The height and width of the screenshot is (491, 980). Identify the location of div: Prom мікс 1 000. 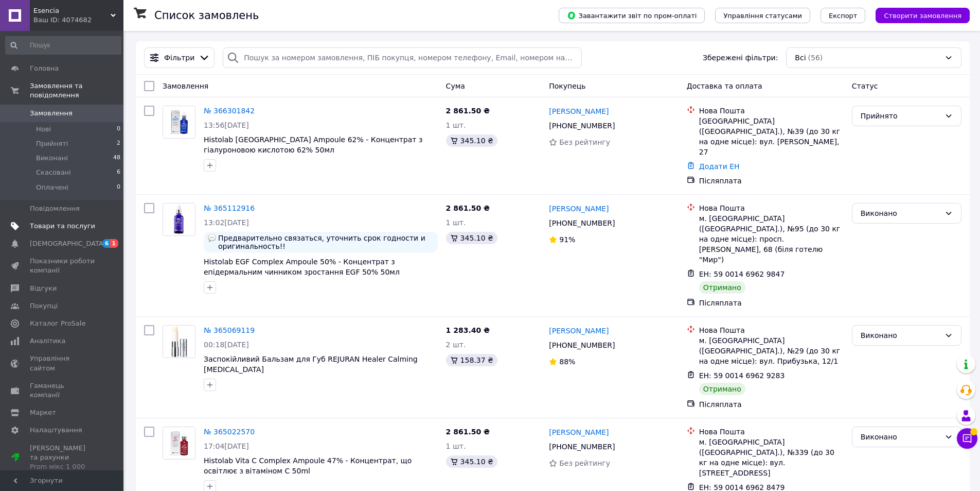
(62, 466).